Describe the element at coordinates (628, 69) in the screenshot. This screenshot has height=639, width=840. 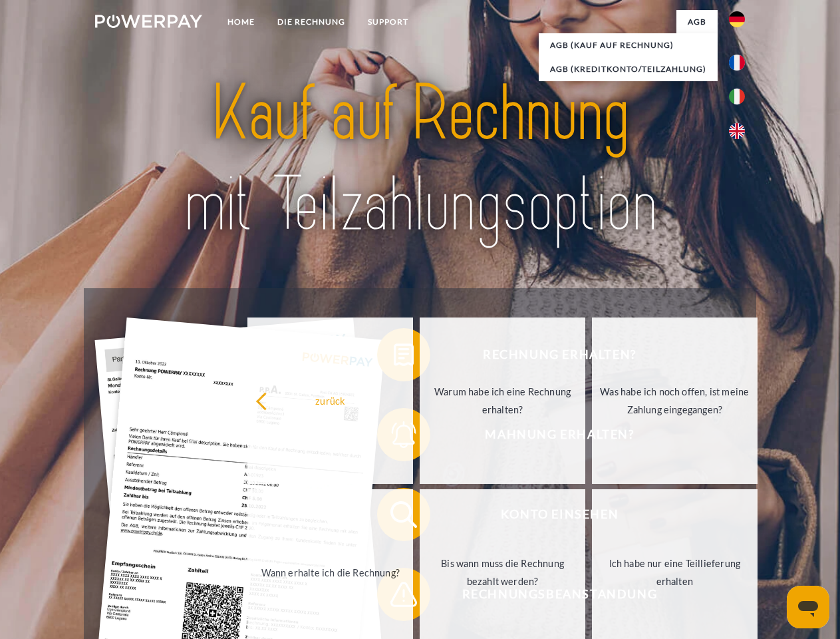
I see `a: AGB (Kreditkonto/Teilzahlung)` at that location.